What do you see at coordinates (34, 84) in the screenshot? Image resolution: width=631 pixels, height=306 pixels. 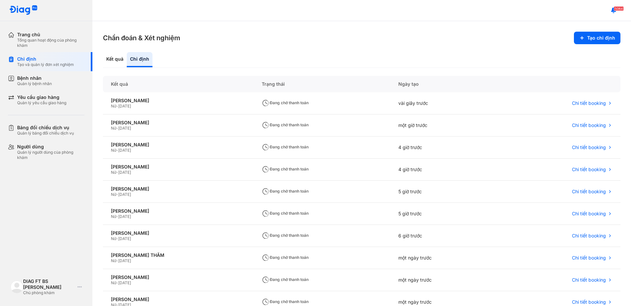 I see `div: Quản lý bệnh nhân` at bounding box center [34, 84].